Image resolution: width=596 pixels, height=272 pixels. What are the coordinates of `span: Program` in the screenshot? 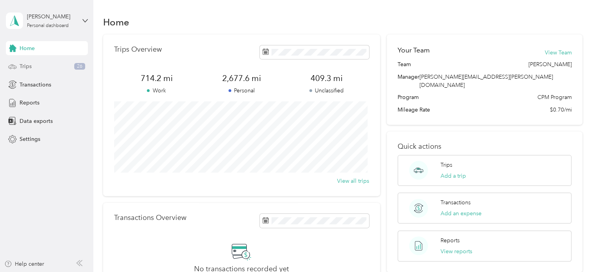 It's located at (408, 97).